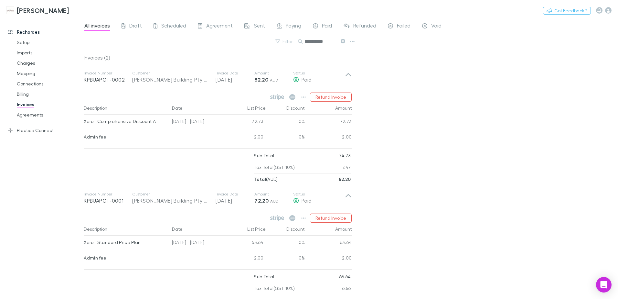 The image size is (618, 299). What do you see at coordinates (49, 73) in the screenshot?
I see `a: Mapping` at bounding box center [49, 73].